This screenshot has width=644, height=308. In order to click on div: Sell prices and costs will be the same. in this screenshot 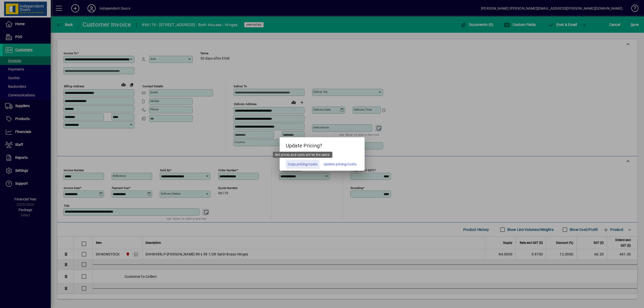, I will do `click(302, 155)`.